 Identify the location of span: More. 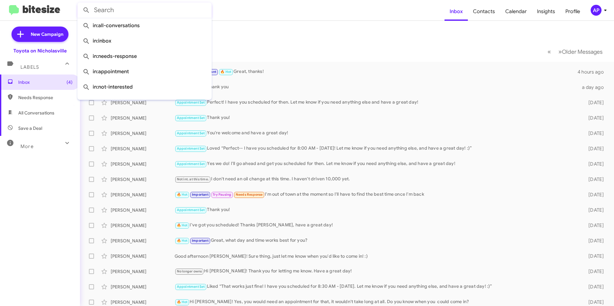
(27, 146).